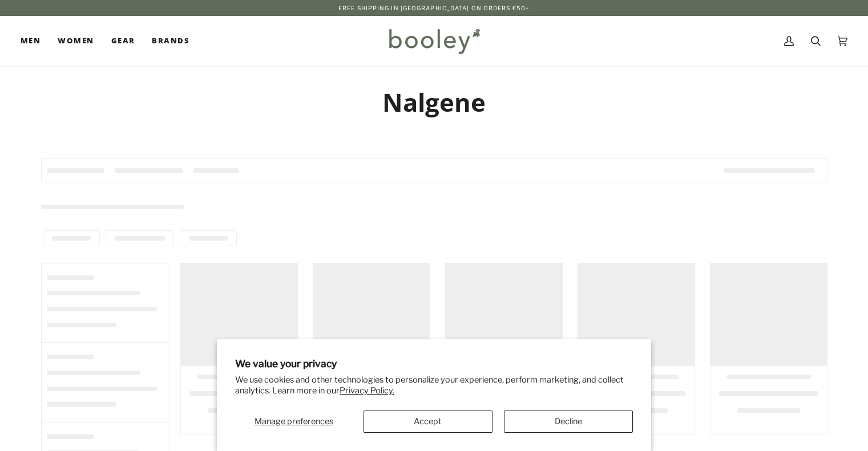 This screenshot has height=451, width=868. I want to click on a: Privacy Policy., so click(367, 391).